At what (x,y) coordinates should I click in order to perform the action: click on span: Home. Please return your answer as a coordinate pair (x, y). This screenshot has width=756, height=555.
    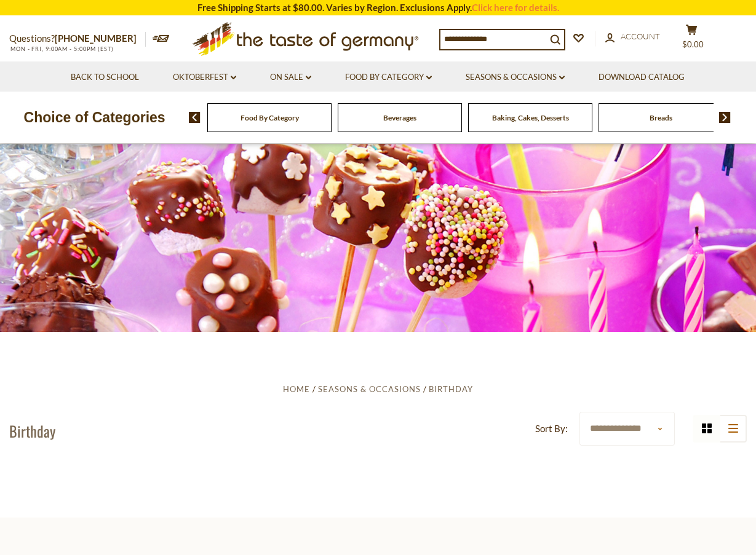
    Looking at the image, I should click on (297, 389).